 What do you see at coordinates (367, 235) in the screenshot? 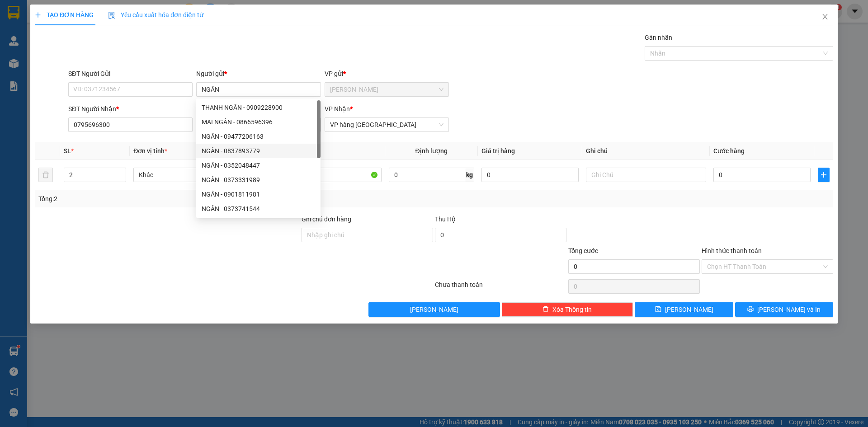
I see `input: Ghi chú đơn hàng` at bounding box center [367, 235].